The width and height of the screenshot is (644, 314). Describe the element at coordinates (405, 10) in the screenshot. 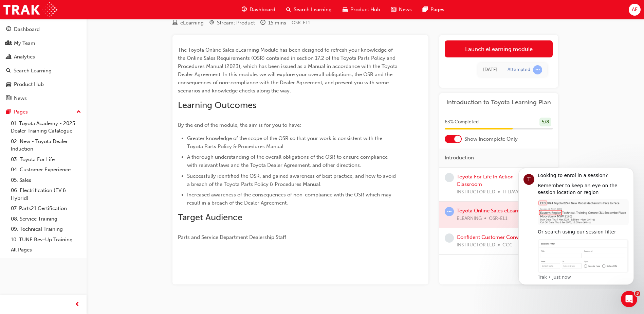

I see `span: News` at that location.